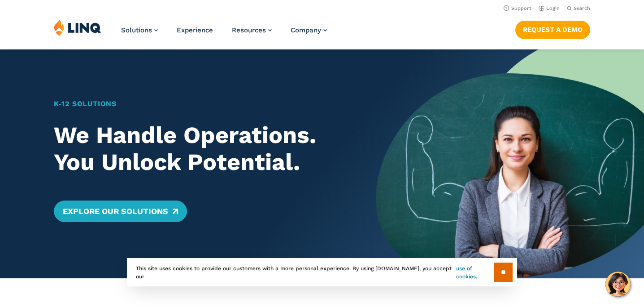 This screenshot has height=308, width=644. What do you see at coordinates (306, 30) in the screenshot?
I see `span: Company` at bounding box center [306, 30].